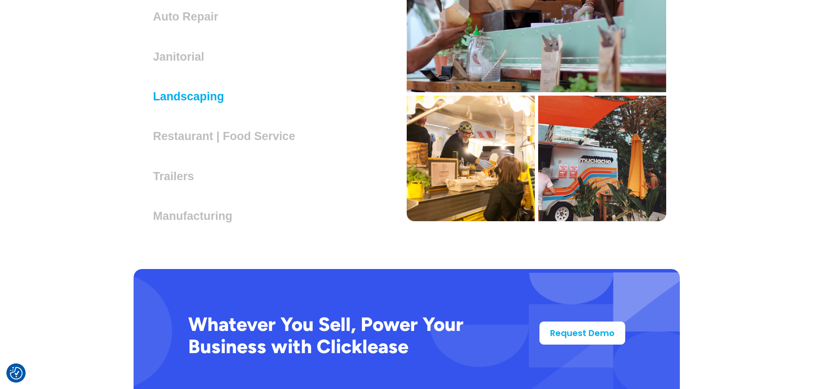  Describe the element at coordinates (227, 136) in the screenshot. I see `h3: Restaurant | Food Service` at that location.